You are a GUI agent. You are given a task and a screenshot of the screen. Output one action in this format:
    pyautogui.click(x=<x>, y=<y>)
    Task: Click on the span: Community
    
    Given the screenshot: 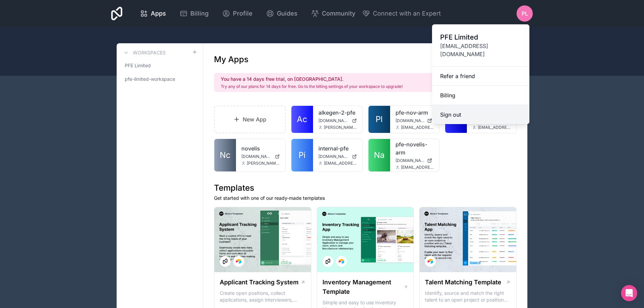 What is the action you would take?
    pyautogui.click(x=339, y=14)
    